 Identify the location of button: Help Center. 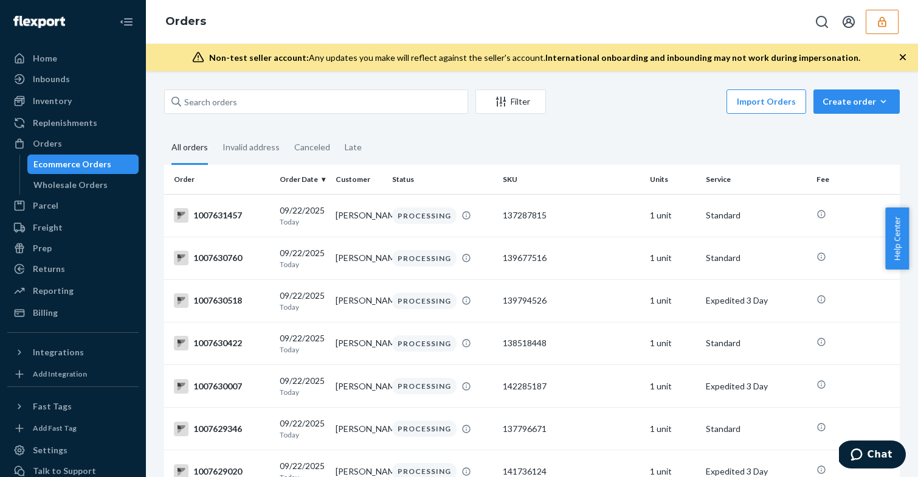
(897, 238).